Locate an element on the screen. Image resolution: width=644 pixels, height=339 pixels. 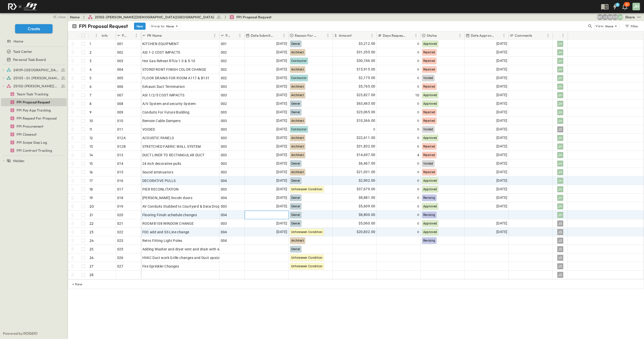
p: 17 is located at coordinates (91, 180).